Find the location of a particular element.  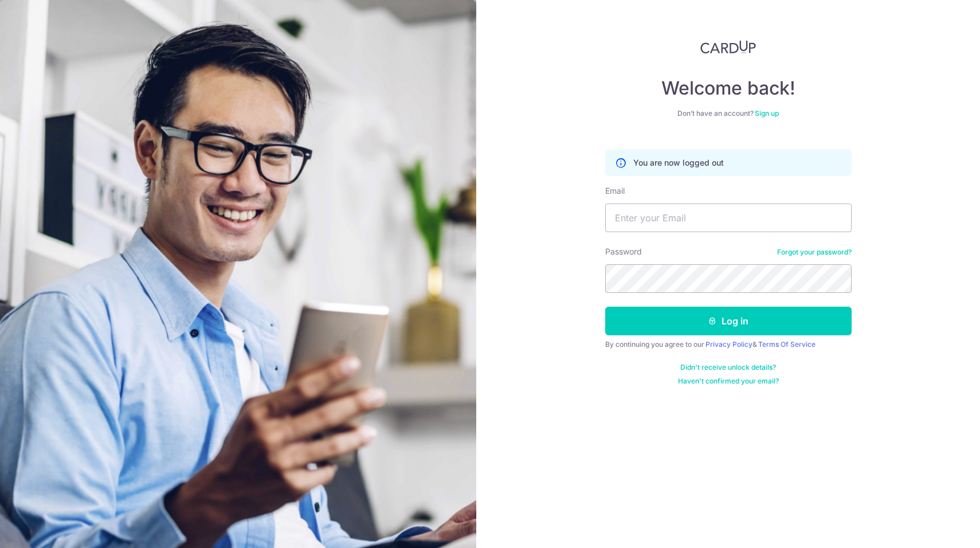

p: You are now logged out is located at coordinates (679, 163).